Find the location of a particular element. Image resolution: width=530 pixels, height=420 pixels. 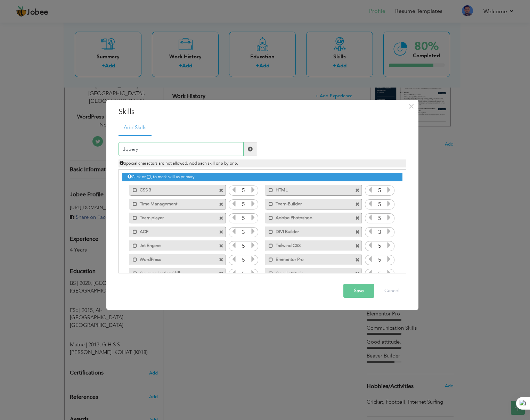

label: Time Management is located at coordinates (172, 203).